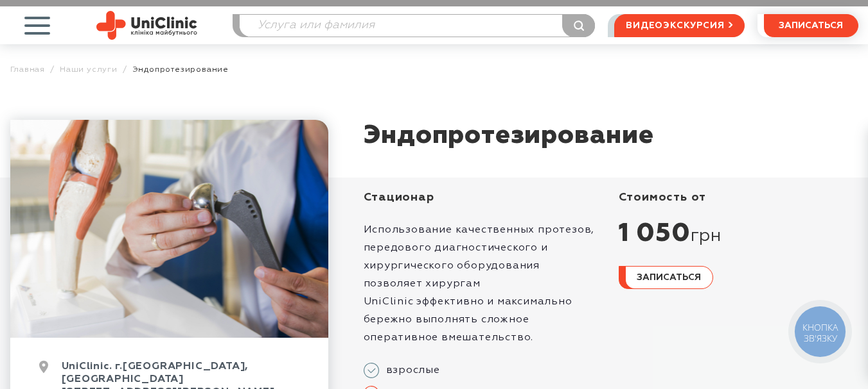 The width and height of the screenshot is (868, 389). What do you see at coordinates (88, 69) in the screenshot?
I see `a: Наши услуги` at bounding box center [88, 69].